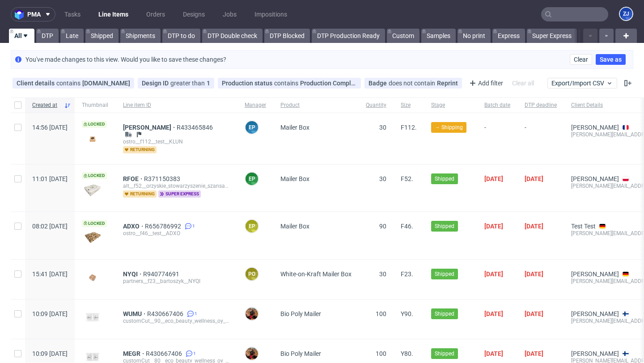 Image resolution: width=644 pixels, height=363 pixels. I want to click on a: DTP, so click(48, 36).